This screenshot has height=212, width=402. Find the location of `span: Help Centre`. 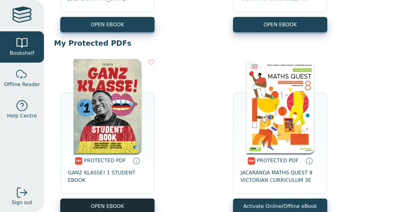

span: Help Centre is located at coordinates (22, 116).